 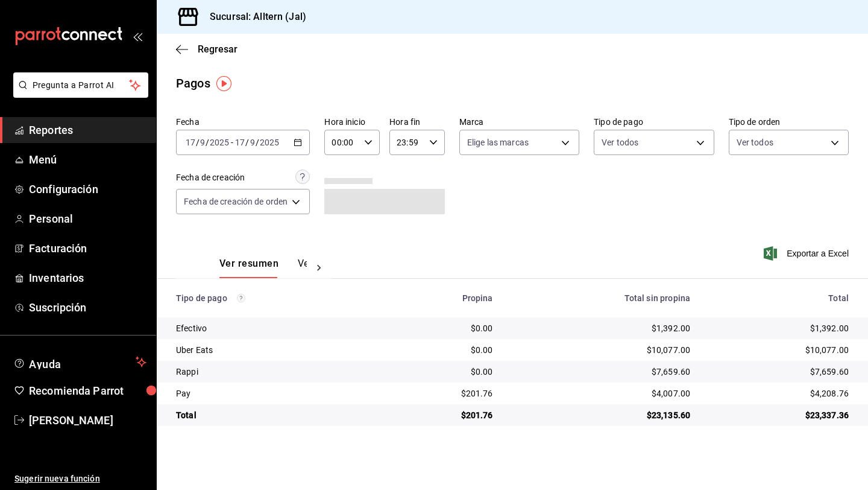 I want to click on label: Hora inicio, so click(x=352, y=122).